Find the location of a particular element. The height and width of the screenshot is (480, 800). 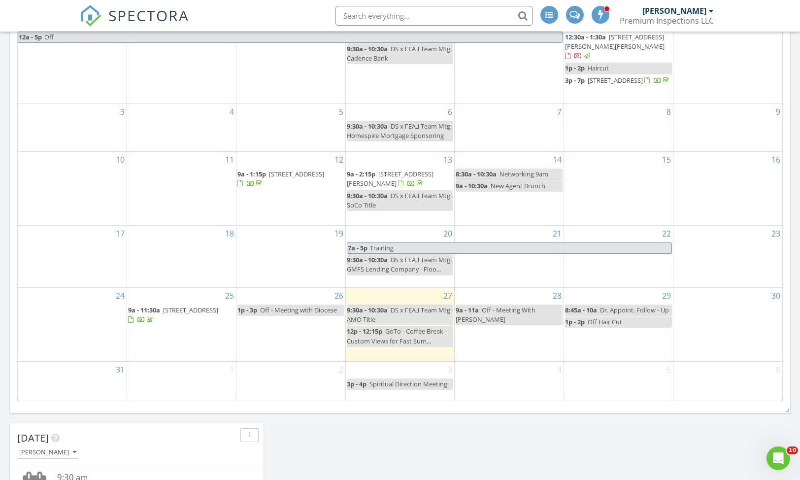

td: Go to August 2, 2025 is located at coordinates (727, 59).